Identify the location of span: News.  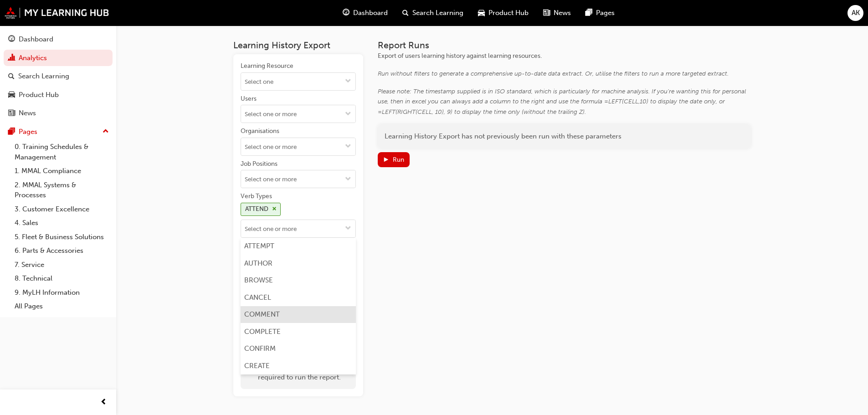
(562, 13).